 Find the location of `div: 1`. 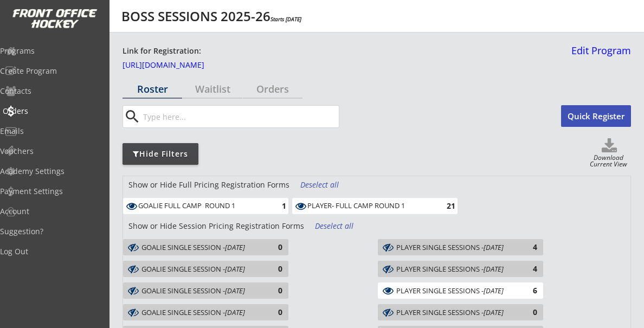

div: 1 is located at coordinates (276, 205).